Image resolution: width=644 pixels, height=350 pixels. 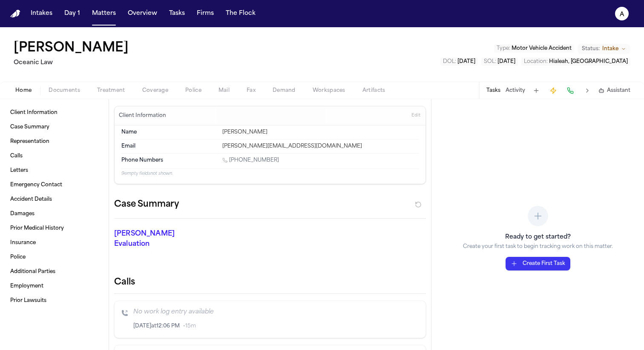 What do you see at coordinates (16, 13) in the screenshot?
I see `img: Finch Logo` at bounding box center [16, 13].